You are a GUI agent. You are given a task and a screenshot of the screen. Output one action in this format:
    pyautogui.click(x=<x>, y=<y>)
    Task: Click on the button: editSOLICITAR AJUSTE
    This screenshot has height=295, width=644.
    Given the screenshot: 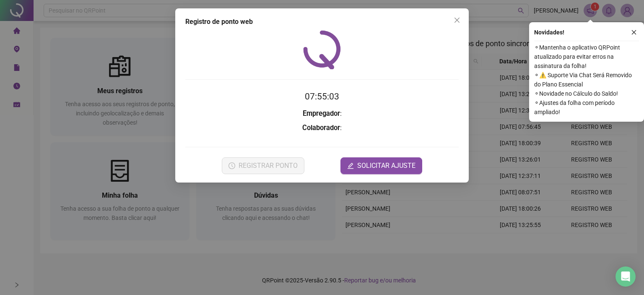 What is the action you would take?
    pyautogui.click(x=381, y=166)
    